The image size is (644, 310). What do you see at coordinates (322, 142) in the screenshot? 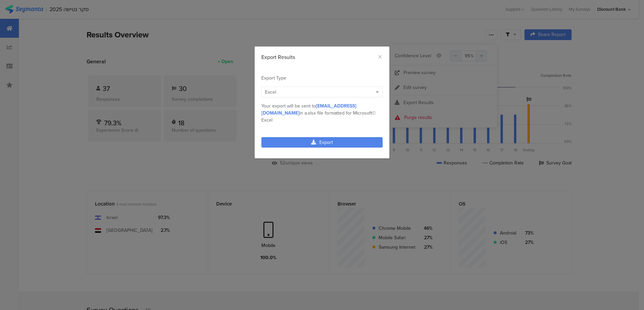
I see `a: Export` at bounding box center [322, 142].